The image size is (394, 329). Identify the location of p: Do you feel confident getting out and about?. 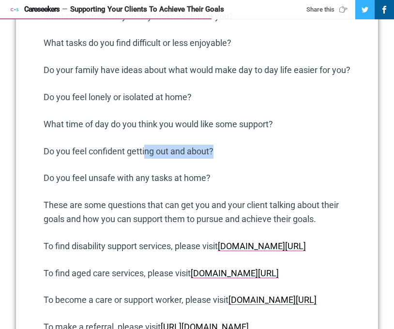
(197, 151).